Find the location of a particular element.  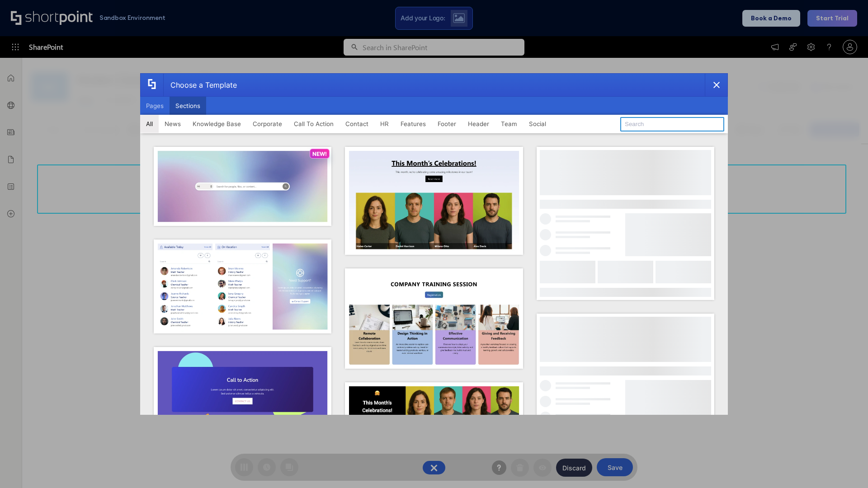

button: Social is located at coordinates (538, 124).